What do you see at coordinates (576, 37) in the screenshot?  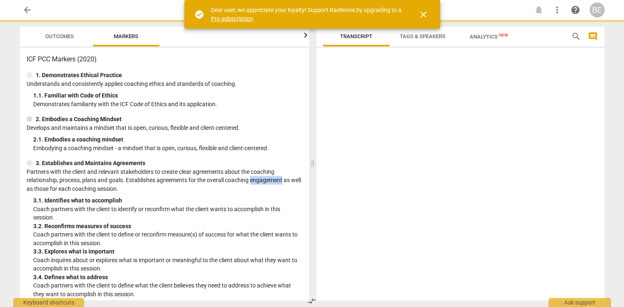 I see `span: search` at bounding box center [576, 37].